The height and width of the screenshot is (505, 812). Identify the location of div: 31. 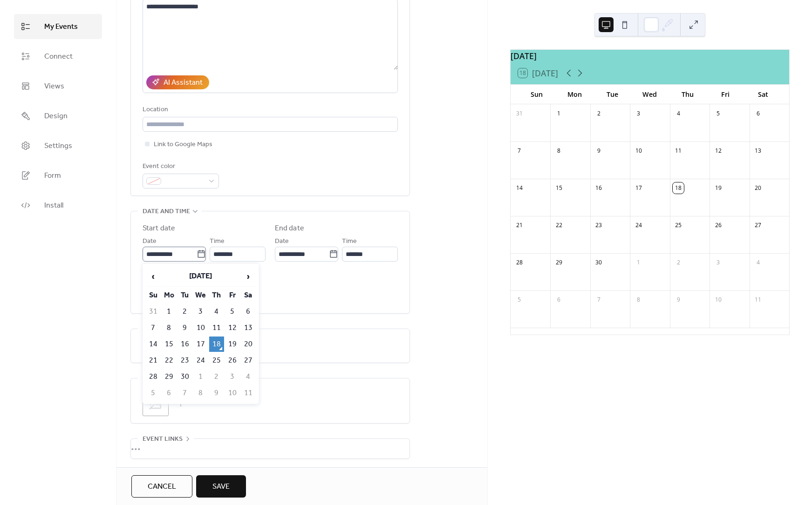
(519, 113).